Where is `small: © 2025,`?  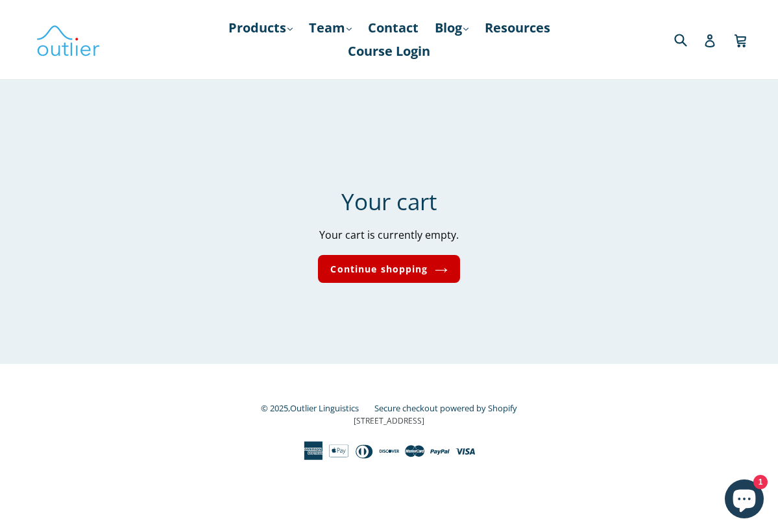
small: © 2025, is located at coordinates (316, 408).